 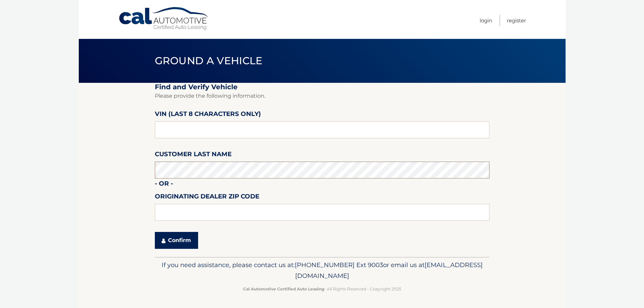 I want to click on span: Ground a Vehicle, so click(x=209, y=60).